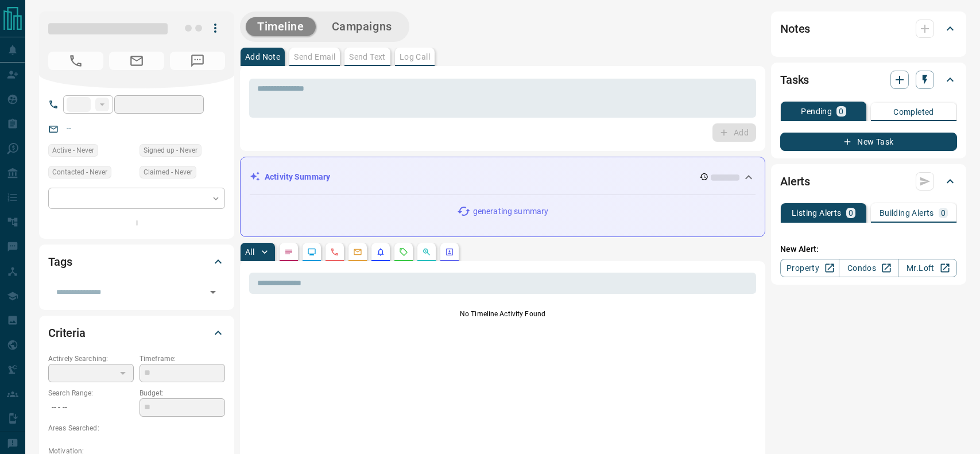 This screenshot has width=980, height=454. I want to click on svg: Opportunities, so click(427, 252).